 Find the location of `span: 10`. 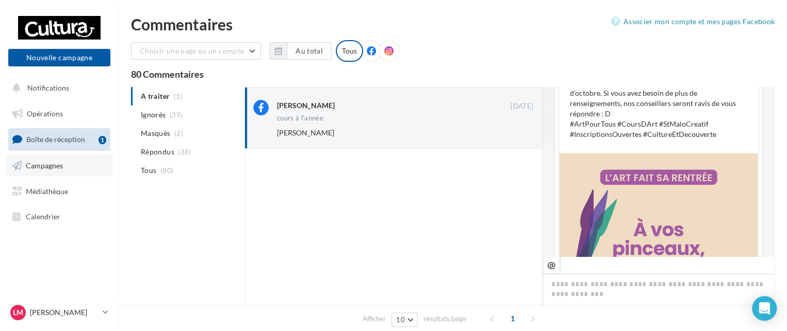

span: 10 is located at coordinates (400, 320).